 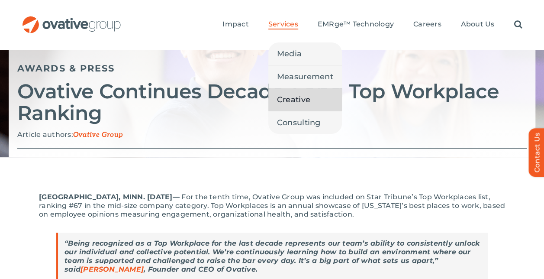 What do you see at coordinates (272, 102) in the screenshot?
I see `h2: Ovative Continues Decade-Long Top Workplace Ranking` at bounding box center [272, 102].